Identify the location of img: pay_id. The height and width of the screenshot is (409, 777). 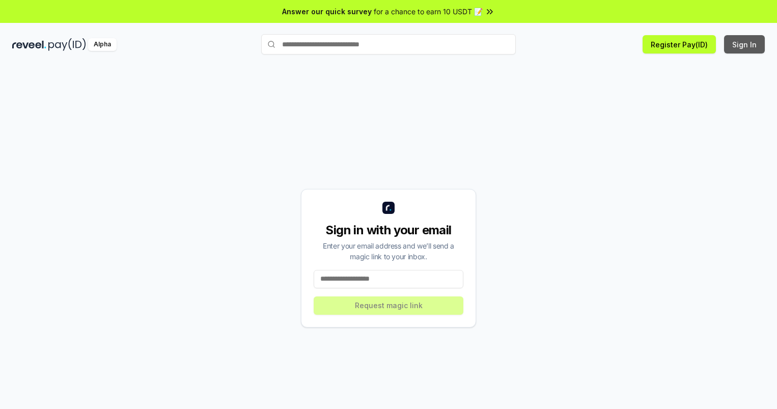
(67, 44).